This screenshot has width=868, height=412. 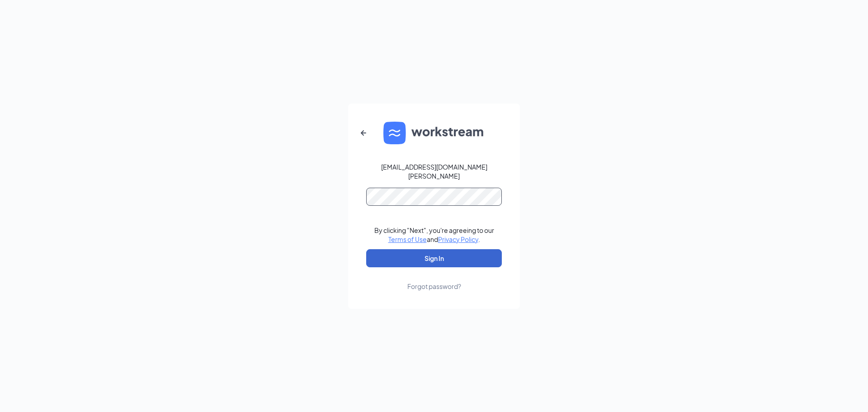 What do you see at coordinates (408, 239) in the screenshot?
I see `a: Terms of Use` at bounding box center [408, 239].